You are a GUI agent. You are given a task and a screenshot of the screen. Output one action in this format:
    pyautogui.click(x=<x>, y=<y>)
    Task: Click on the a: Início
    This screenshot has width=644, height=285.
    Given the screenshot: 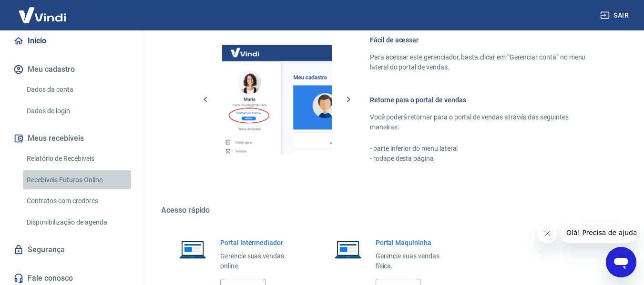 What is the action you would take?
    pyautogui.click(x=71, y=41)
    